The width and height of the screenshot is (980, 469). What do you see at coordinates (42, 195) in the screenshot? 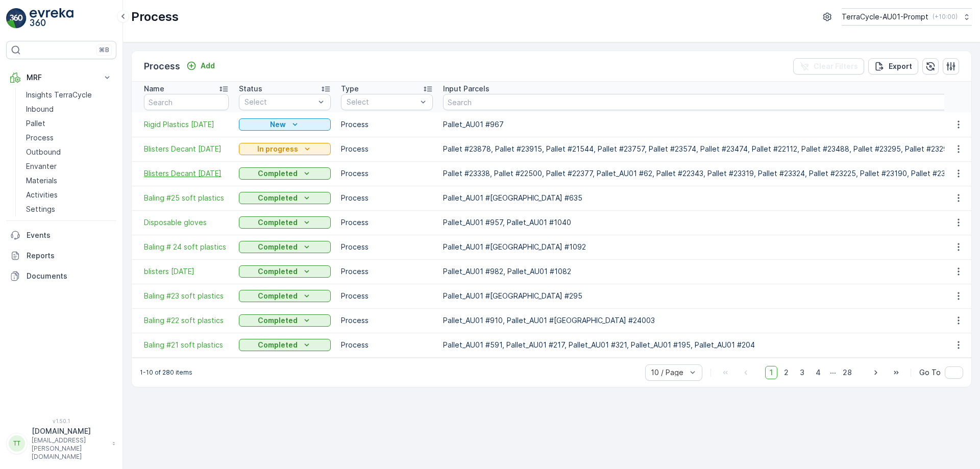
I see `p: Activities` at bounding box center [42, 195].